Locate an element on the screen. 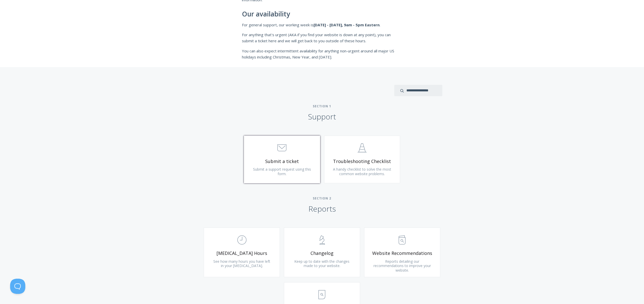 The image size is (644, 304). p: For anything that's urgent (AKA if you find your website is down at any point), you can submit a ... is located at coordinates (322, 38).